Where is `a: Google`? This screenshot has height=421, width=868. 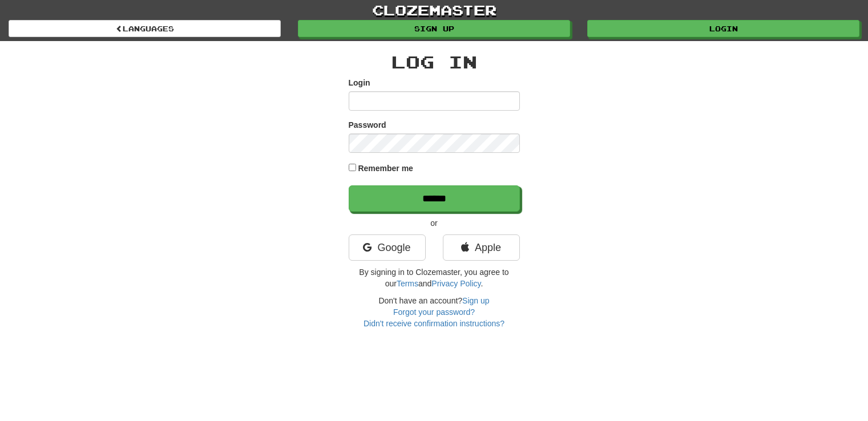 a: Google is located at coordinates (387, 248).